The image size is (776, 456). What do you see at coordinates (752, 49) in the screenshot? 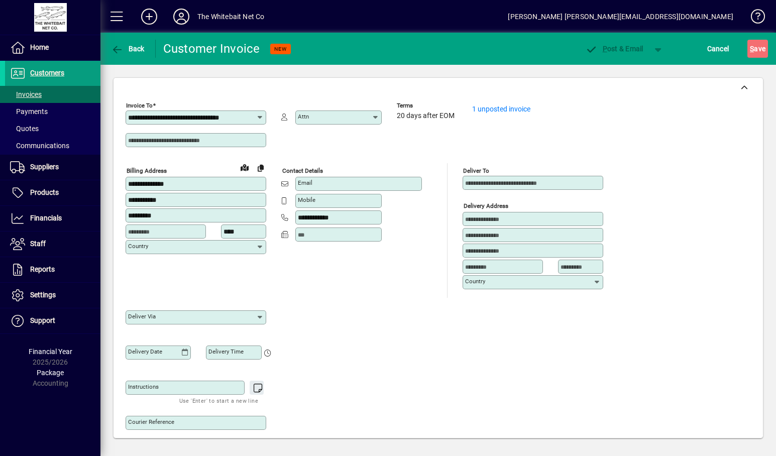
I see `span: S` at bounding box center [752, 49].